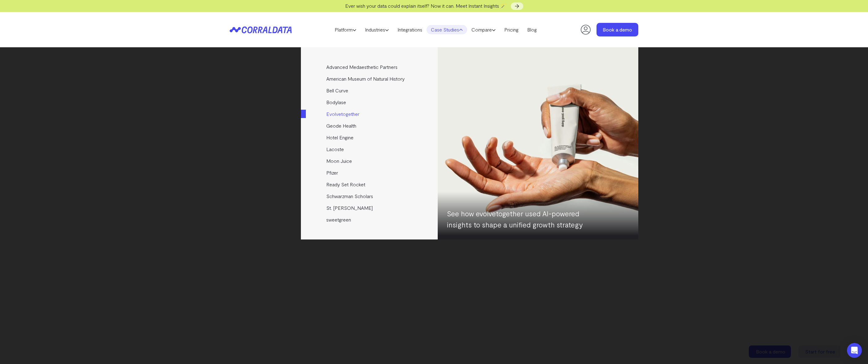 This screenshot has width=868, height=364. I want to click on a: Blog, so click(531, 30).